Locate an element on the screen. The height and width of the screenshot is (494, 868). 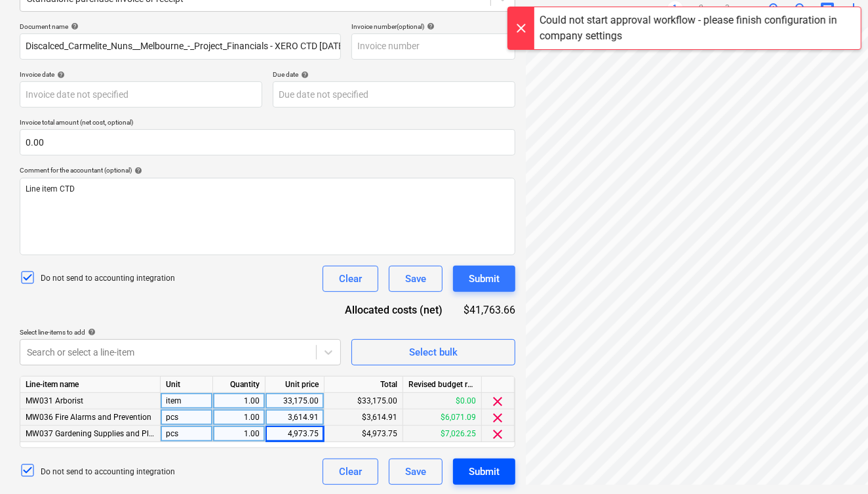
div: Allocated costs (net) is located at coordinates (398, 309).